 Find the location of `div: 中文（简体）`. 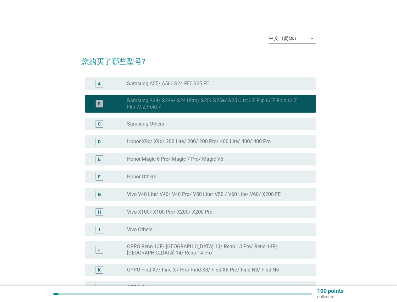

div: 中文（简体） is located at coordinates (284, 38).